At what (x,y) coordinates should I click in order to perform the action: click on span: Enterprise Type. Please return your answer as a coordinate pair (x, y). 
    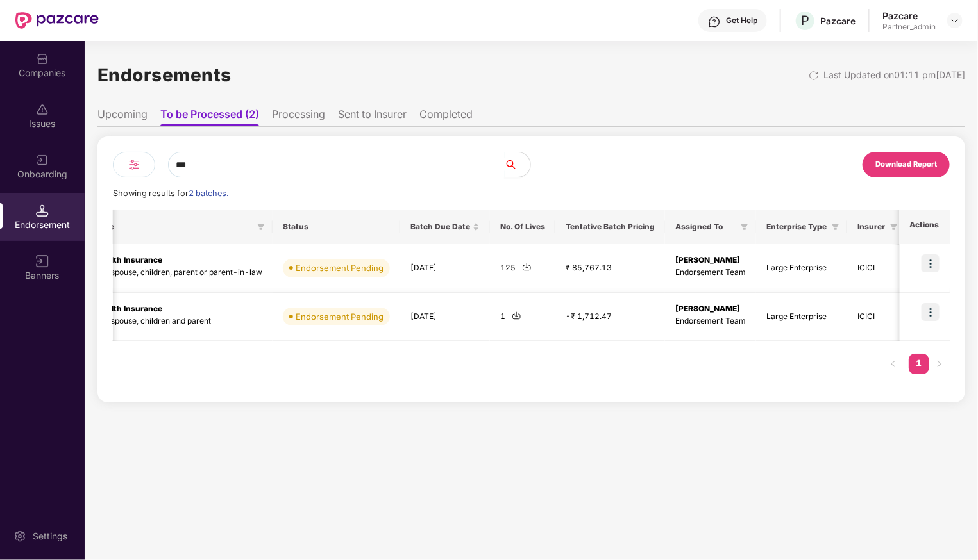
    Looking at the image, I should click on (797, 227).